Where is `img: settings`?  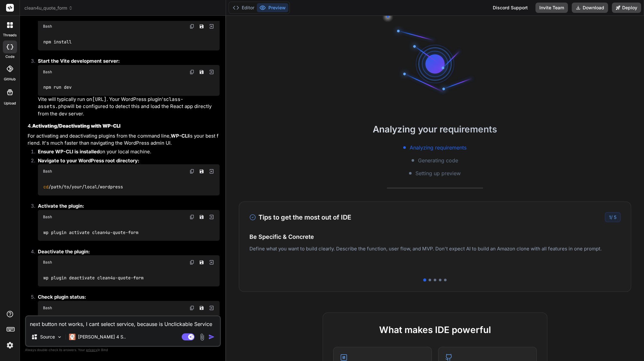
img: settings is located at coordinates (10, 345).